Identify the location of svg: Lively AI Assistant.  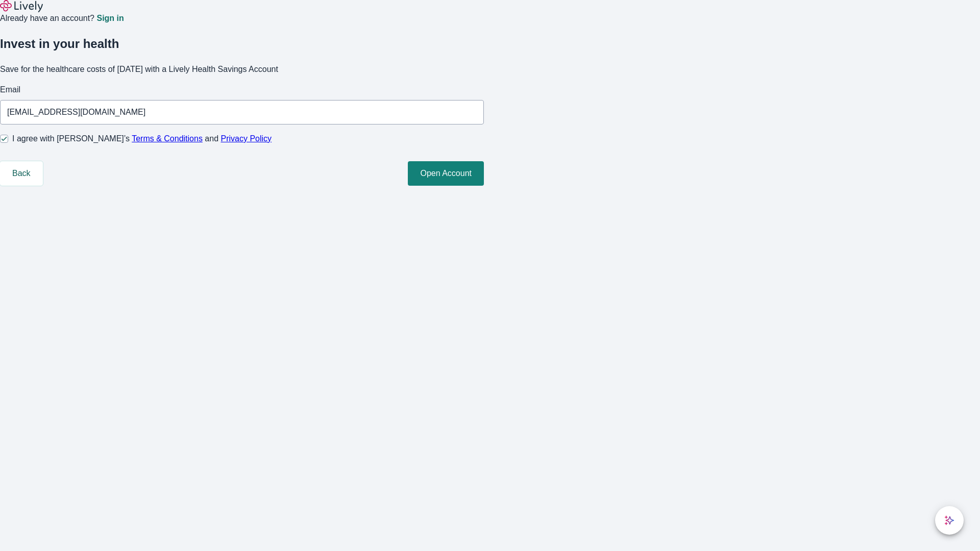
(949, 520).